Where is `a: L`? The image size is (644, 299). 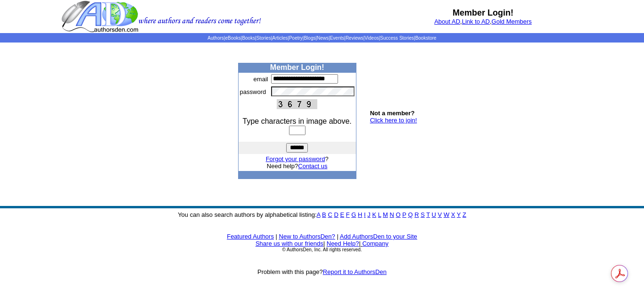
a: L is located at coordinates (380, 215).